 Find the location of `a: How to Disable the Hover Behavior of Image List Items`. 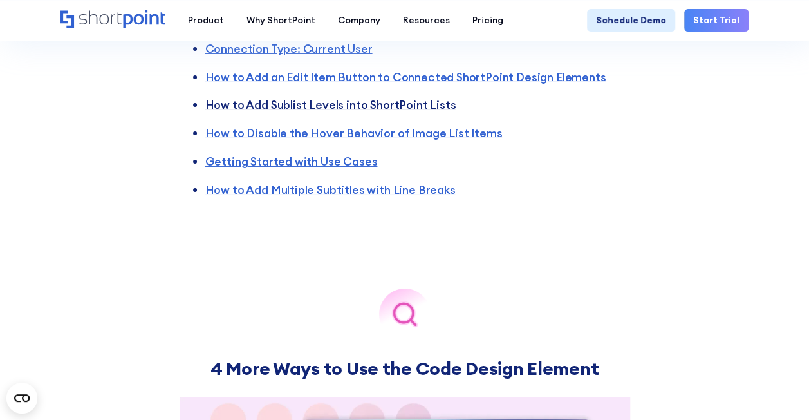

a: How to Disable the Hover Behavior of Image List Items is located at coordinates (354, 133).